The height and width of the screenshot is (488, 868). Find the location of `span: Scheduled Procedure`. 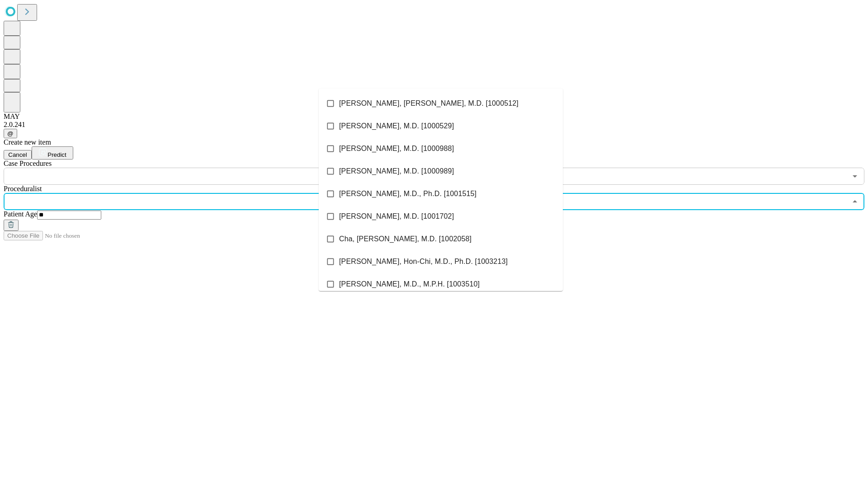

span: Scheduled Procedure is located at coordinates (28, 163).